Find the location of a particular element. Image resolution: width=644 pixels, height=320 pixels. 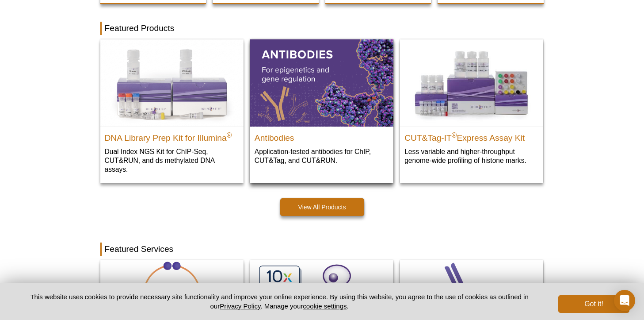

h2: Featured Products is located at coordinates (322, 29).